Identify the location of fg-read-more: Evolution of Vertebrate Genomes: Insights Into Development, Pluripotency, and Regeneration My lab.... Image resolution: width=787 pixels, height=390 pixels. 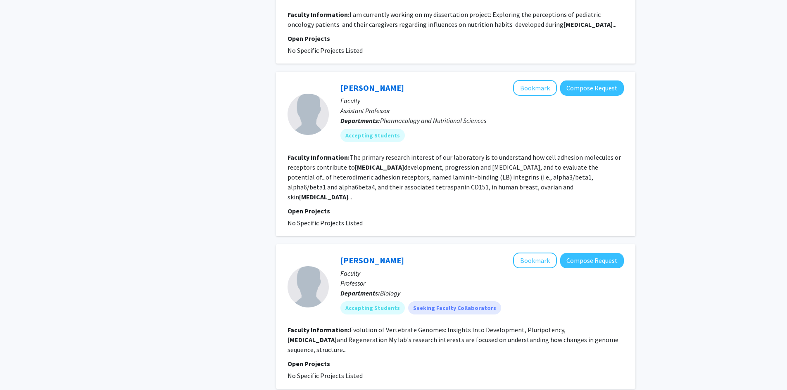
(453, 340).